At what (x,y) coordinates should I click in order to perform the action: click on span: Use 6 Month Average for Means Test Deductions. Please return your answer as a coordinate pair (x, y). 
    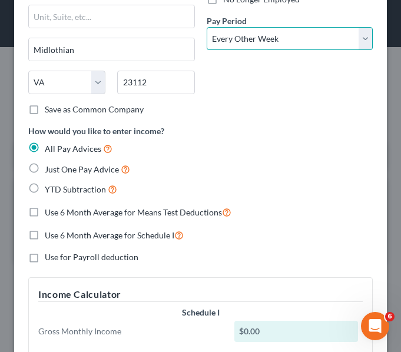
    Looking at the image, I should click on (133, 212).